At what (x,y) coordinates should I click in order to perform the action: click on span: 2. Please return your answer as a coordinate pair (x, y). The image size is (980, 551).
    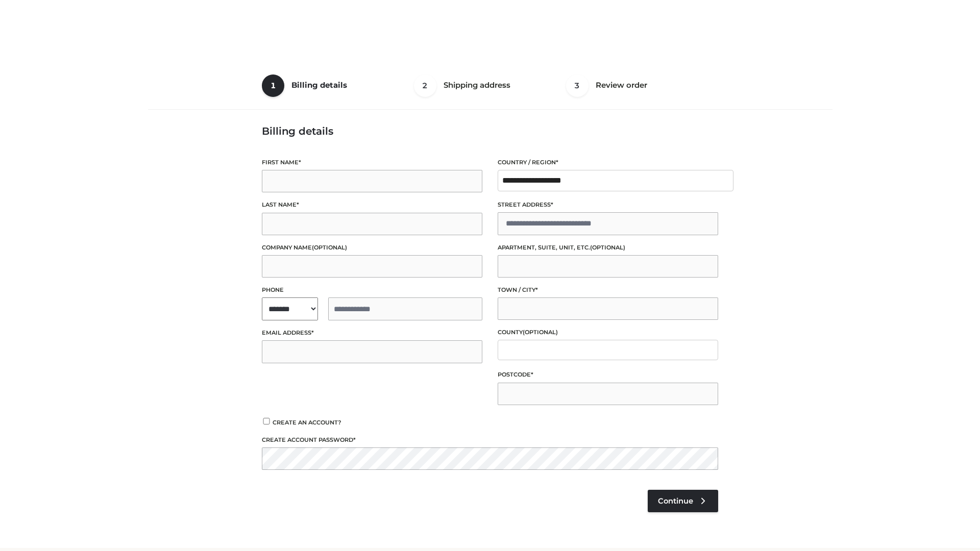
    Looking at the image, I should click on (425, 85).